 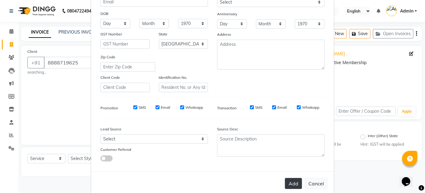 What do you see at coordinates (163, 34) in the screenshot?
I see `label: State` at bounding box center [163, 34].